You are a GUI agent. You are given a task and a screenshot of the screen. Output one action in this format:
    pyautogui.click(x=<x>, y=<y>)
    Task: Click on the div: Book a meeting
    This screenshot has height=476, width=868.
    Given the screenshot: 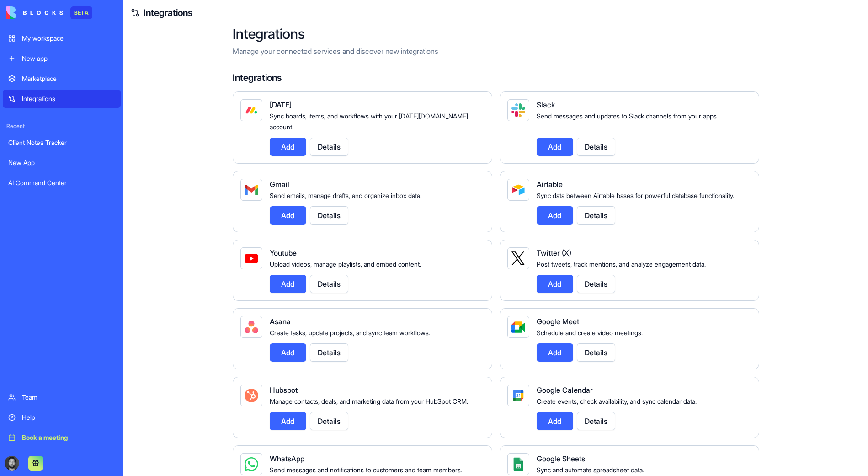 What is the action you would take?
    pyautogui.click(x=69, y=437)
    